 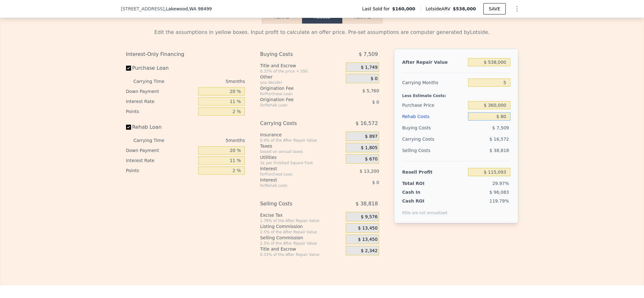 What do you see at coordinates (465, 9) in the screenshot?
I see `span: $538,000` at bounding box center [465, 9].